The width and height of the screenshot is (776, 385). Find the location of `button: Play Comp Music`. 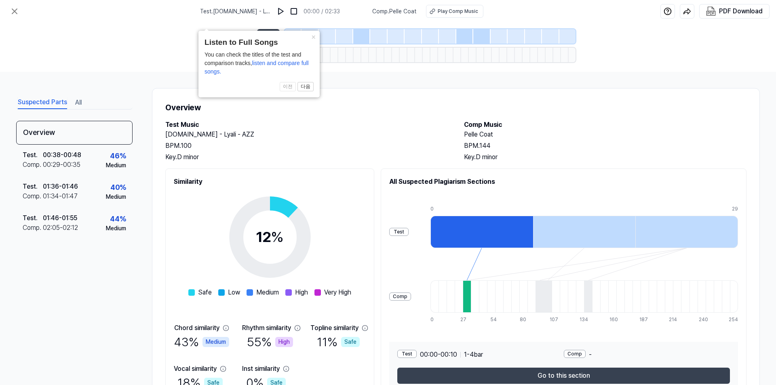

button: Play Comp Music is located at coordinates (455, 11).